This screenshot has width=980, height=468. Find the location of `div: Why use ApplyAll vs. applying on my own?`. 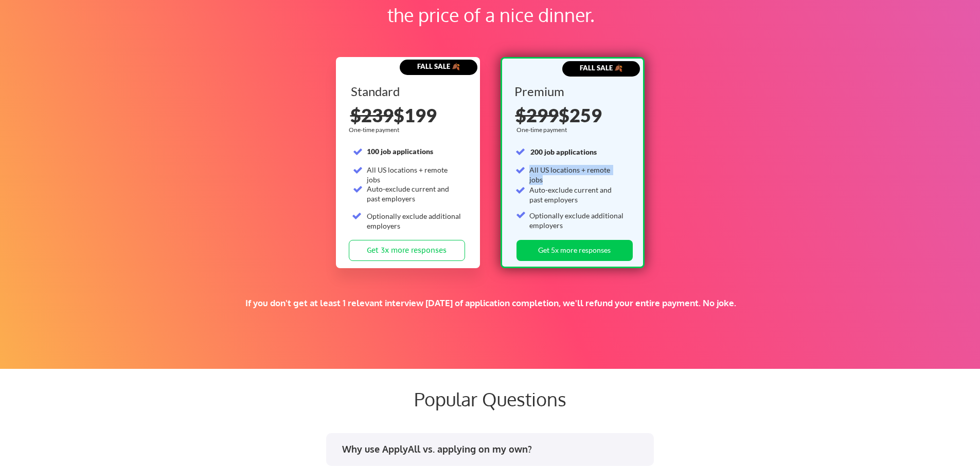

div: Why use ApplyAll vs. applying on my own? is located at coordinates (493, 449).